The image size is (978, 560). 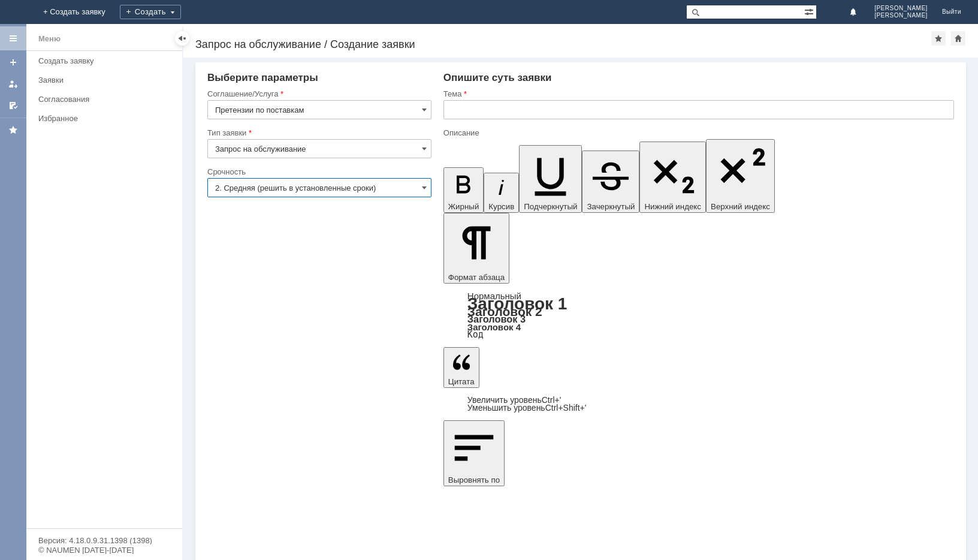 I want to click on button: Подчеркнутый, so click(x=550, y=179).